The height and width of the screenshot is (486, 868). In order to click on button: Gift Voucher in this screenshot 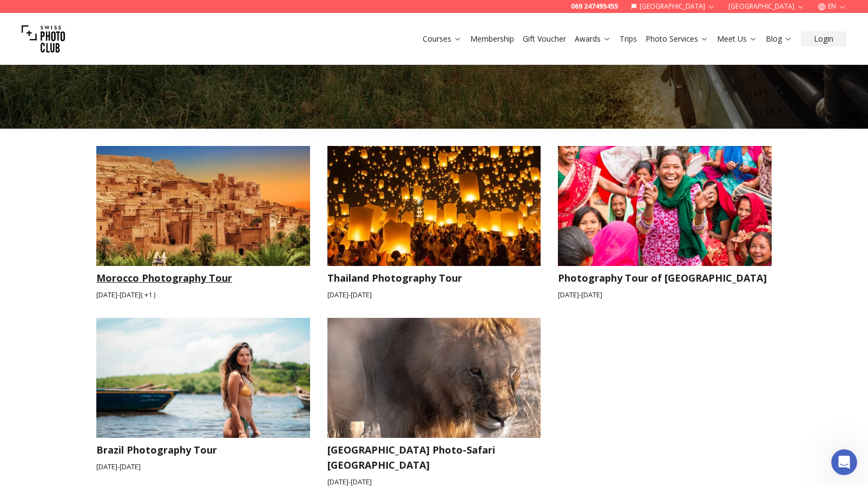, I will do `click(544, 39)`.